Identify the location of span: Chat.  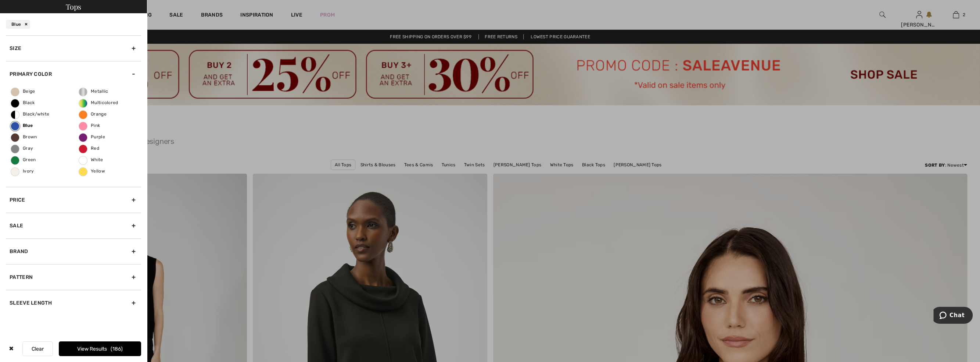
(24, 9).